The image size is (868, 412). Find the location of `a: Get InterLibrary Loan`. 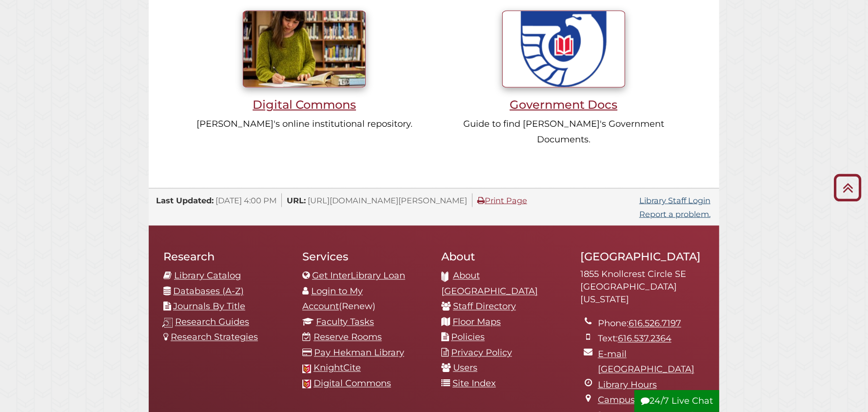

a: Get InterLibrary Loan is located at coordinates (358, 276).